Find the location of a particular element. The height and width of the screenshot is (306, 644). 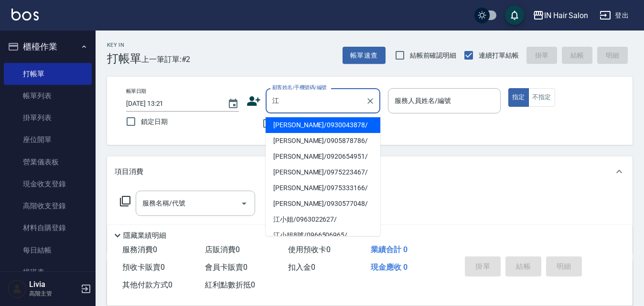

a: 每日結帳 is located at coordinates (48, 250).